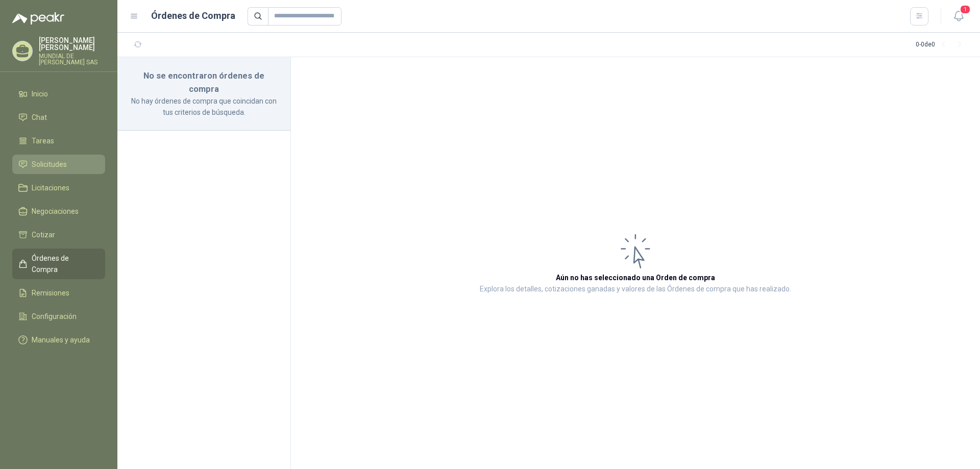 The width and height of the screenshot is (980, 469). What do you see at coordinates (958, 17) in the screenshot?
I see `button: 1` at bounding box center [958, 17].